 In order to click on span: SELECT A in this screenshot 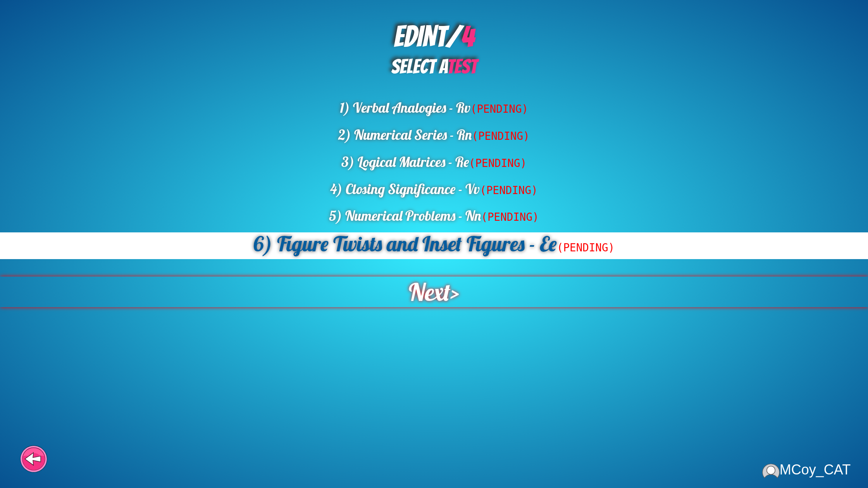, I will do `click(434, 66)`.